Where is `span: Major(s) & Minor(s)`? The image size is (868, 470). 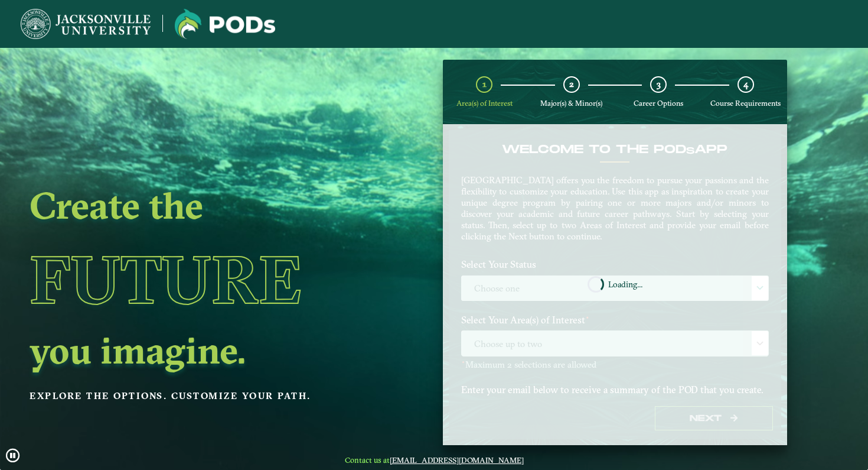 span: Major(s) & Minor(s) is located at coordinates (571, 103).